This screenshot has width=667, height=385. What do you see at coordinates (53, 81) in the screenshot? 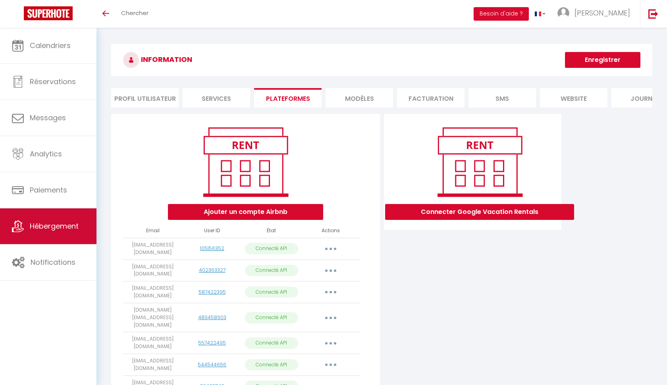
I see `span: Réservations` at bounding box center [53, 81].